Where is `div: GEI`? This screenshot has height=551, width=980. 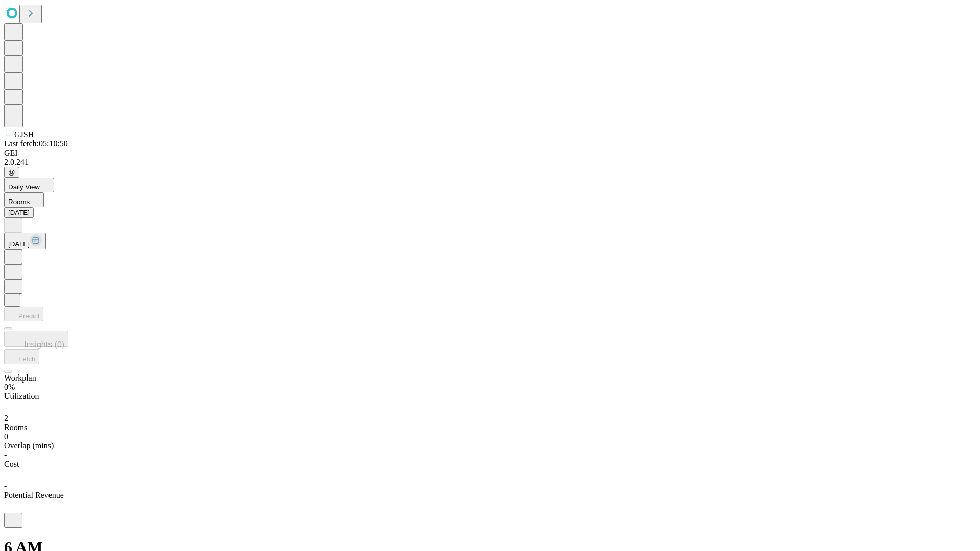 div: GEI is located at coordinates (490, 153).